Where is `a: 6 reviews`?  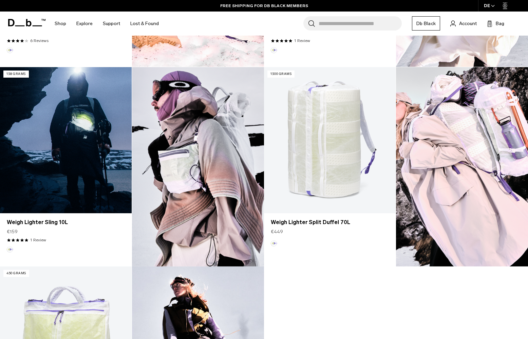 a: 6 reviews is located at coordinates (39, 41).